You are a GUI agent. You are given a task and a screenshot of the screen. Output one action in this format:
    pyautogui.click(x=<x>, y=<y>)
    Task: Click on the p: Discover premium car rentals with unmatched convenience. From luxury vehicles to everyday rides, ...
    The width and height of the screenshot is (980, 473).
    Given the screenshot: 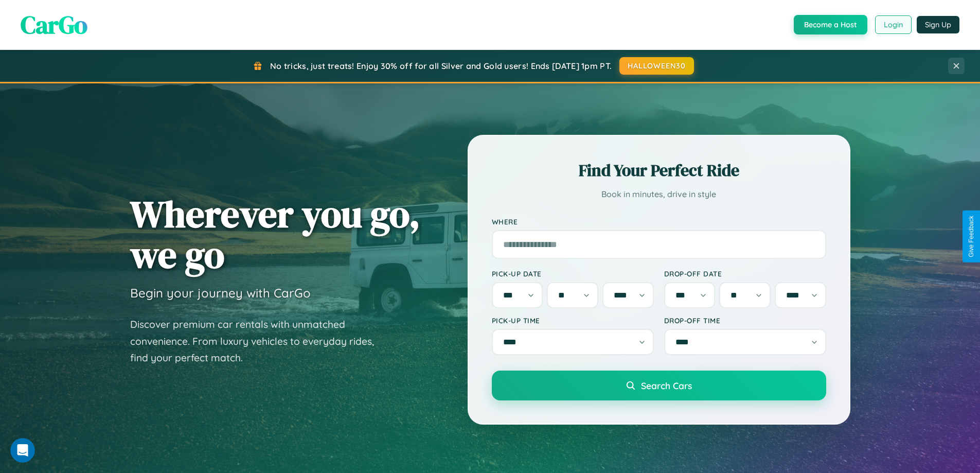 What is the action you would take?
    pyautogui.click(x=258, y=341)
    